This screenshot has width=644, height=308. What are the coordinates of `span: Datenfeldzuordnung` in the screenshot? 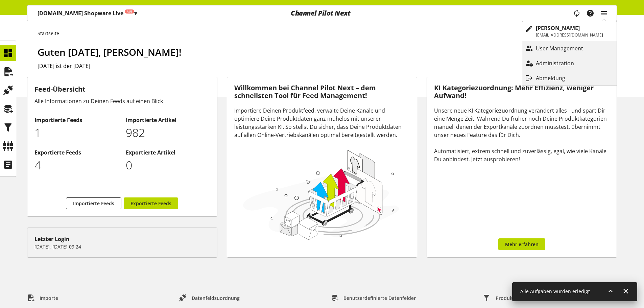 It's located at (216, 298).